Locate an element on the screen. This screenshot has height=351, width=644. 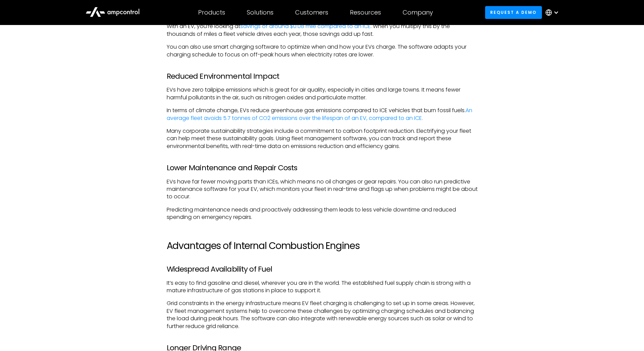
p: Predicting maintenance needs and proactively addressing them leads to less vehicle downtime and r... is located at coordinates (322, 214).